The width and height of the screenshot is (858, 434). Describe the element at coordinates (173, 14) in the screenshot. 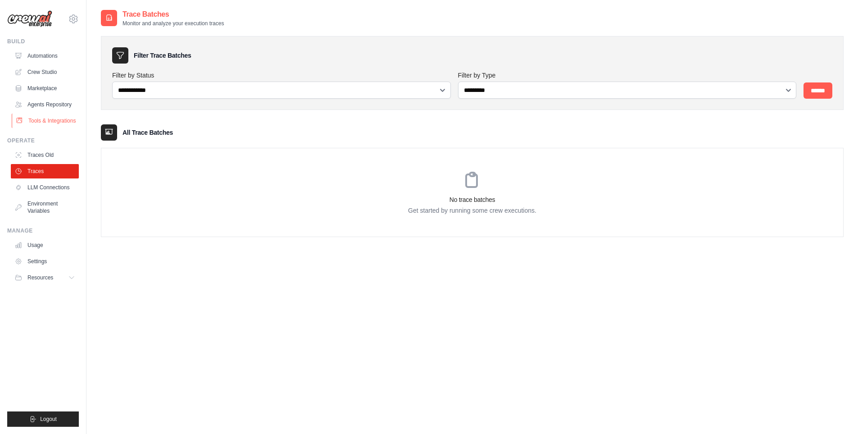

I see `h2: Trace Batches` at that location.